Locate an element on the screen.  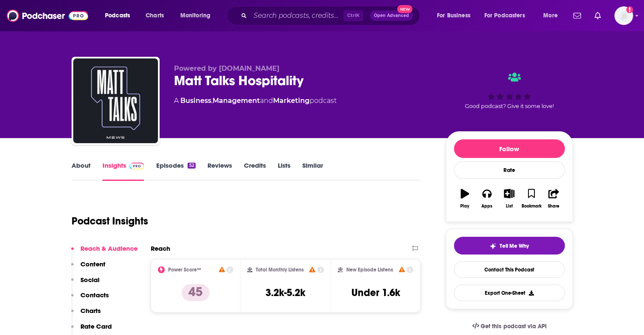
div: Rate is located at coordinates (509, 170).